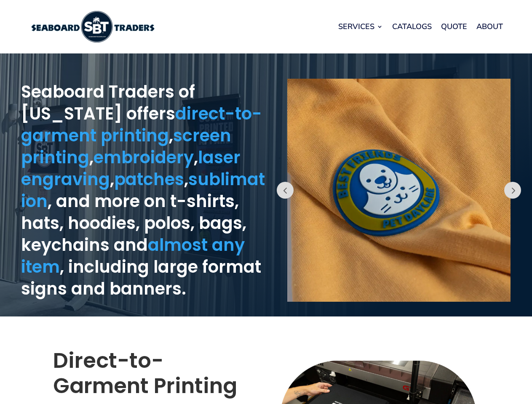 The image size is (532, 404). What do you see at coordinates (141, 125) in the screenshot?
I see `a: direct-to-garment printing` at bounding box center [141, 125].